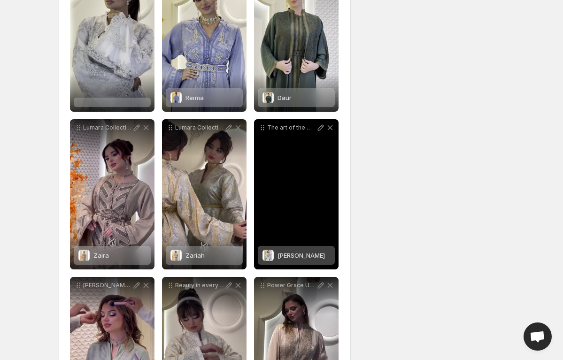  Describe the element at coordinates (200, 128) in the screenshot. I see `p: Lumara Collection Zariah a timeless blend of tradition and gold light For the ones who carry grac...` at that location.